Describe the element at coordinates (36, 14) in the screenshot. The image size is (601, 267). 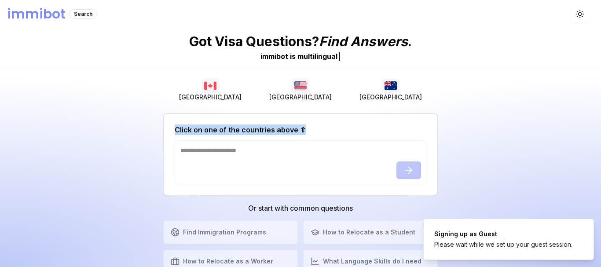
I see `h1: immibot` at that location.